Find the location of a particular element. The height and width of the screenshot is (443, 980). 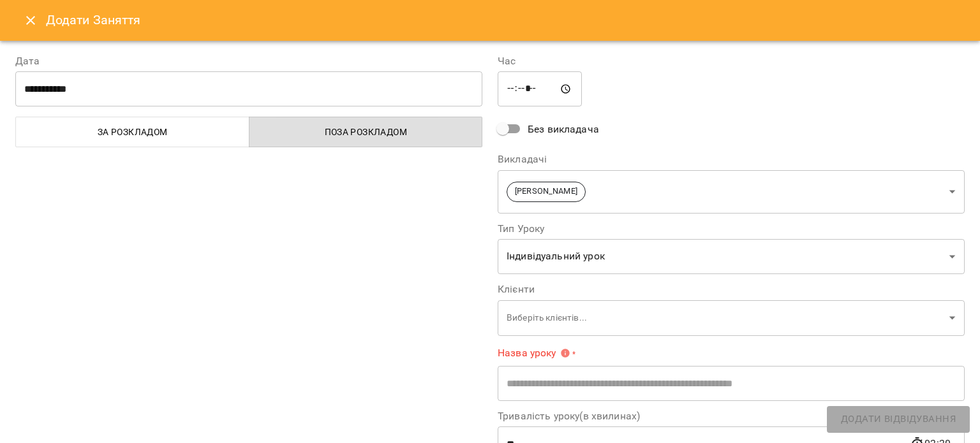

button: Поза розкладом is located at coordinates (366, 132).